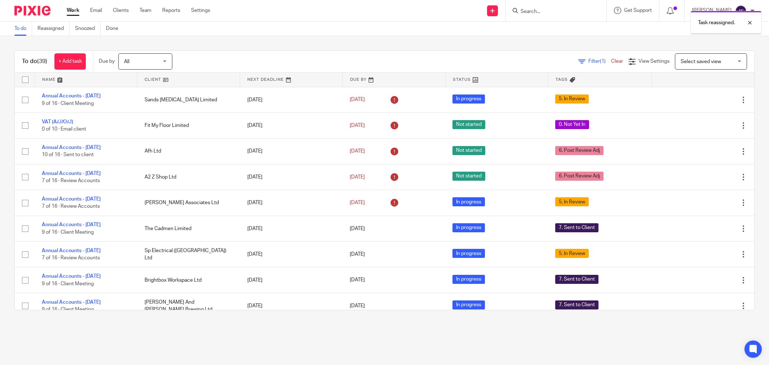 This screenshot has height=365, width=769. What do you see at coordinates (68, 155) in the screenshot?
I see `span: 10 of 16 · Sent to client` at bounding box center [68, 155].